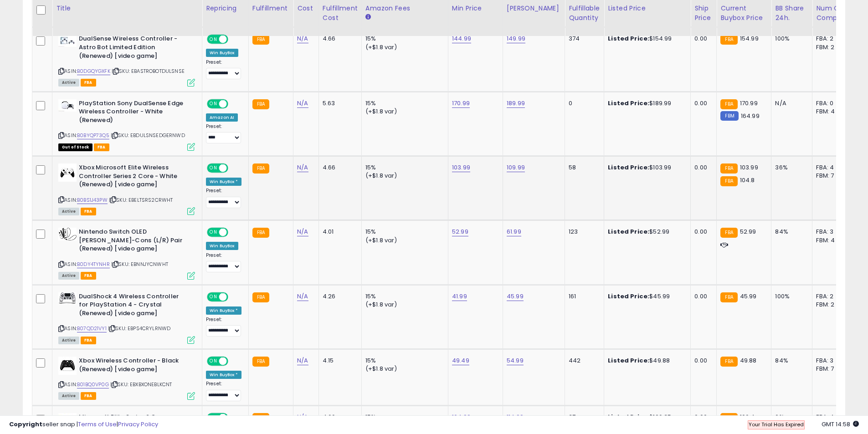 The image size is (868, 434). What do you see at coordinates (127, 8) in the screenshot?
I see `div: Title` at bounding box center [127, 8].